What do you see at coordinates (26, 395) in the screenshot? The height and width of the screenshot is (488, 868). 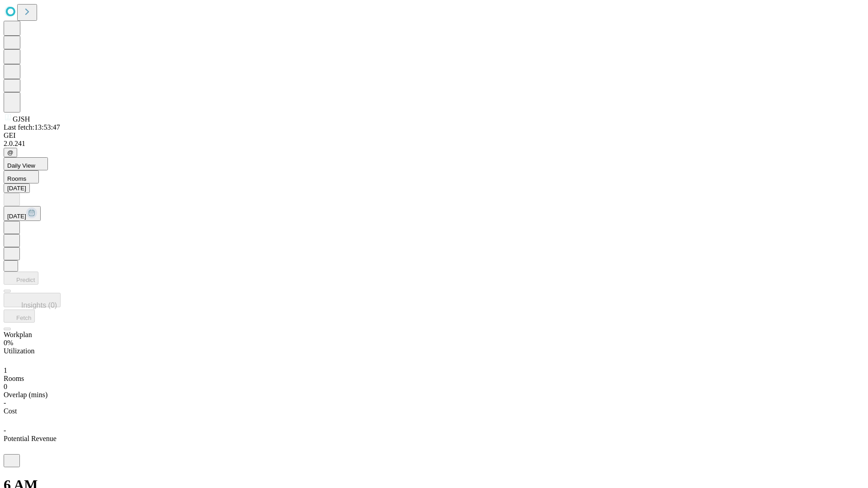 I see `span: Overlap (mins)` at bounding box center [26, 395].